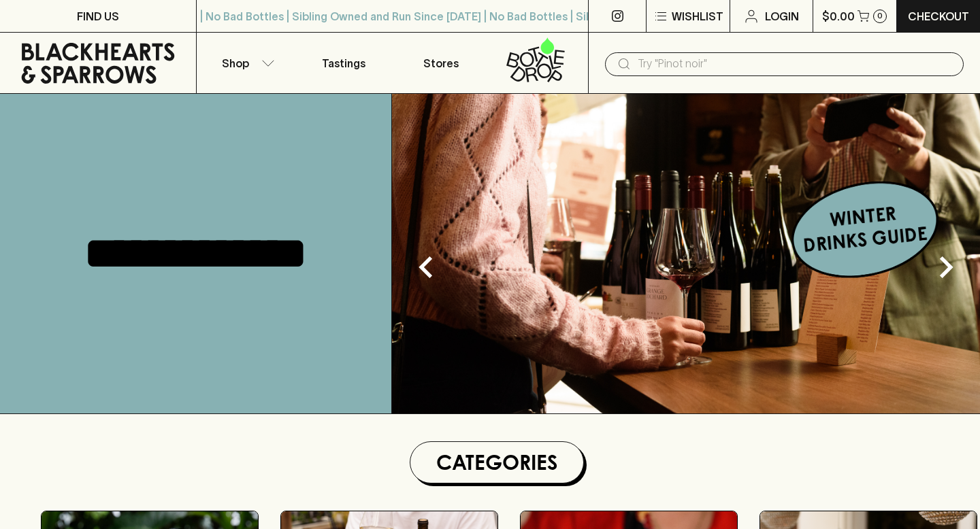  What do you see at coordinates (426, 267) in the screenshot?
I see `button: Previous` at bounding box center [426, 267].